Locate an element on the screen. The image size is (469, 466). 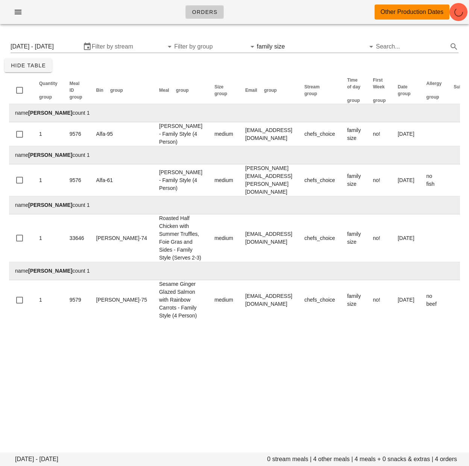
span: Allergy is located at coordinates (434, 83).